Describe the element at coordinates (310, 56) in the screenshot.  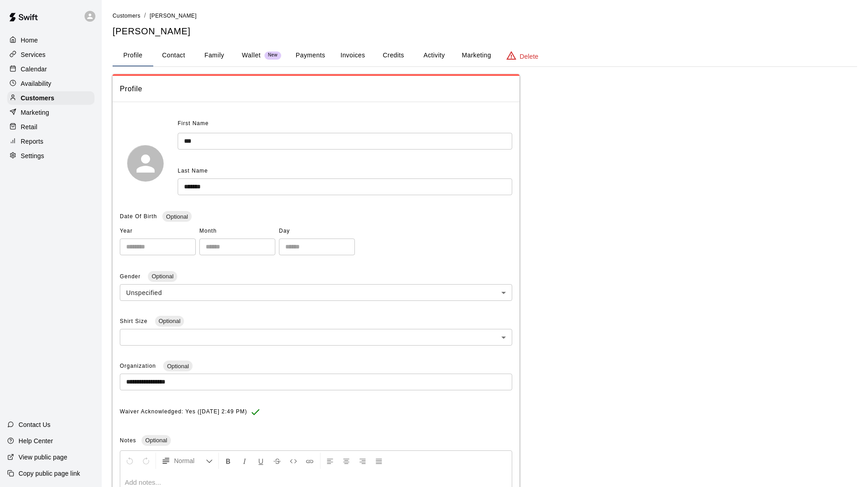
I see `button: Payments` at that location.